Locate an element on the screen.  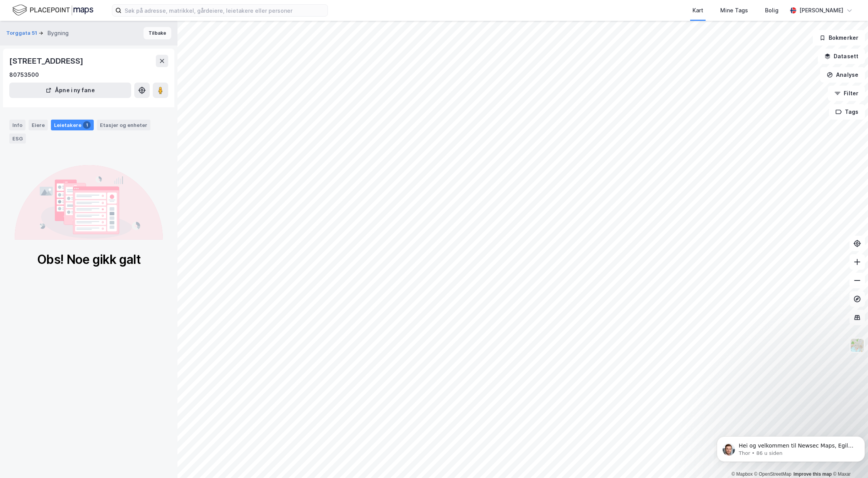
img: logo.f888ab2527a4732fd821a326f86c7f29.svg is located at coordinates (53, 10).